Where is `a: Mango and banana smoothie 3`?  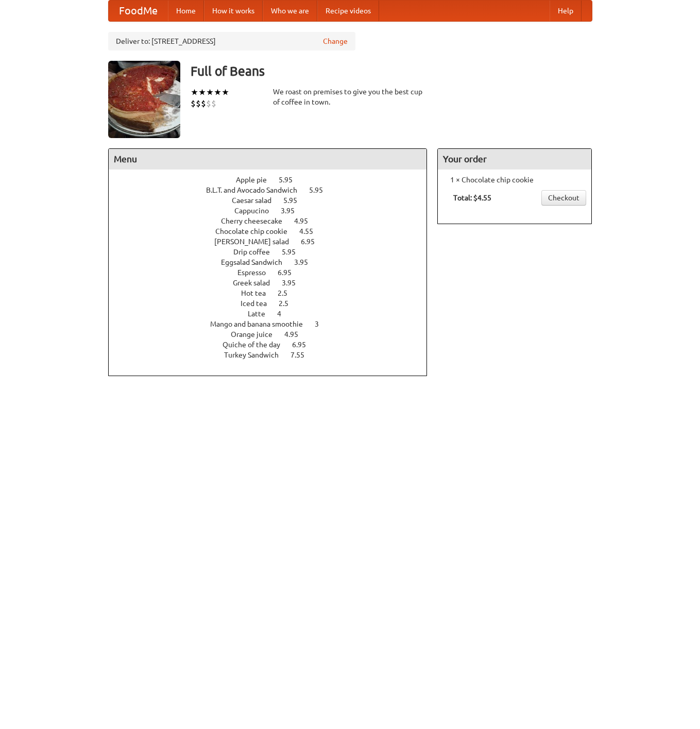
a: Mango and banana smoothie 3 is located at coordinates (274, 324).